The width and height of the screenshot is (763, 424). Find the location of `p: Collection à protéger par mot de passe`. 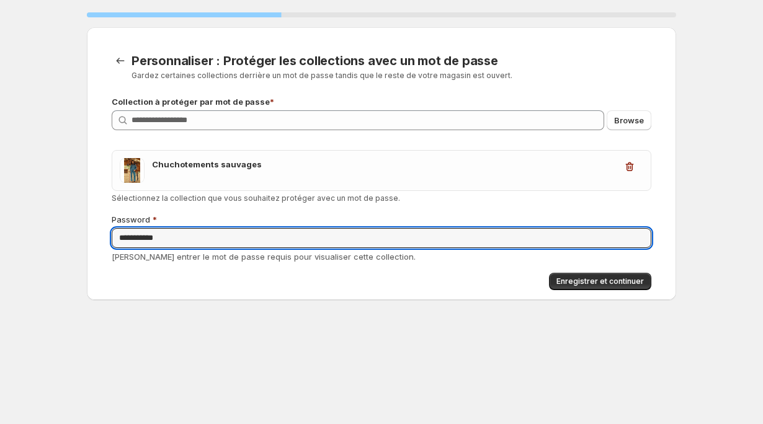

p: Collection à protéger par mot de passe is located at coordinates (382, 102).